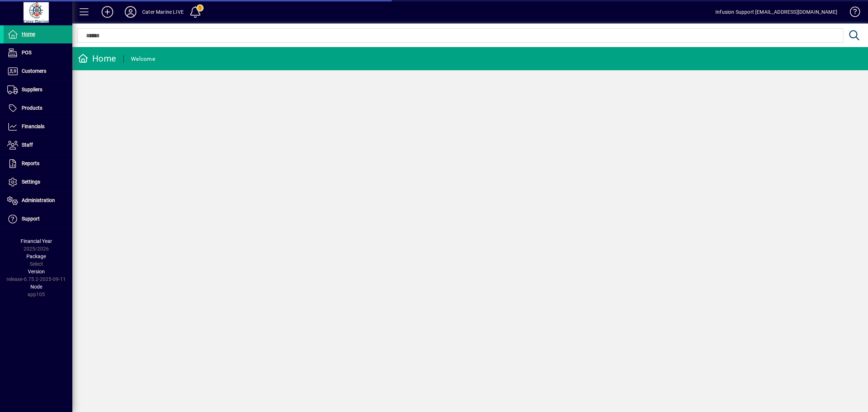 Image resolution: width=868 pixels, height=412 pixels. I want to click on span: Products, so click(32, 108).